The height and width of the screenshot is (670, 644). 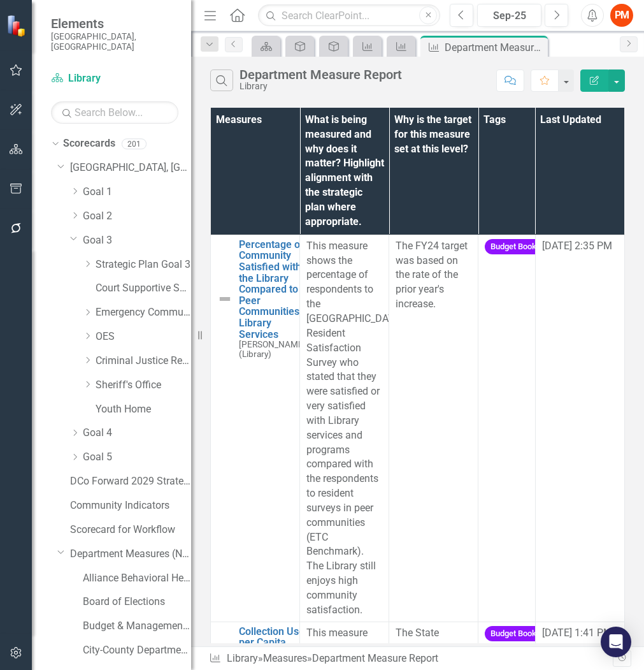 I want to click on a: Scorecards, so click(x=89, y=144).